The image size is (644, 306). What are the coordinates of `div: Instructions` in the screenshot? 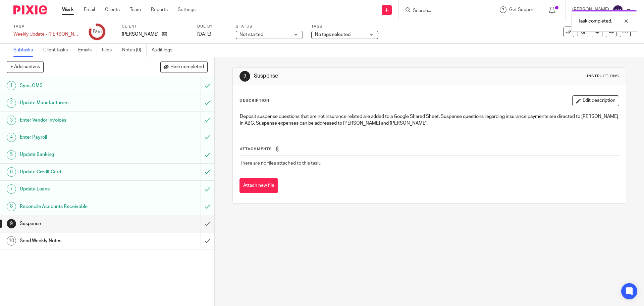 It's located at (603, 76).